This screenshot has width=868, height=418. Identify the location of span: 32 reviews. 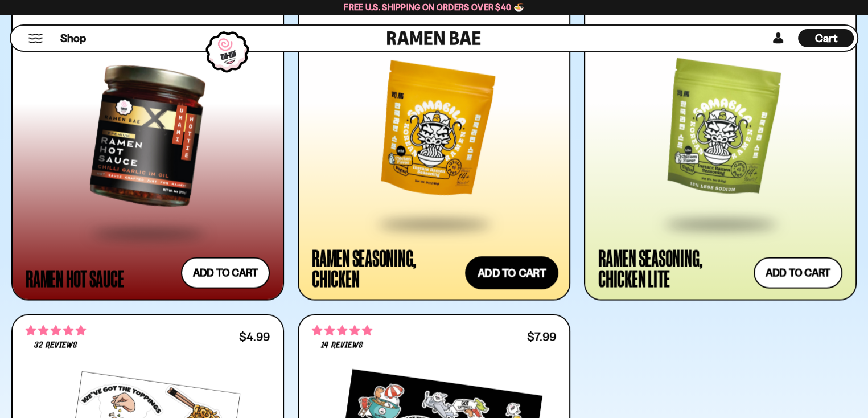
(56, 346).